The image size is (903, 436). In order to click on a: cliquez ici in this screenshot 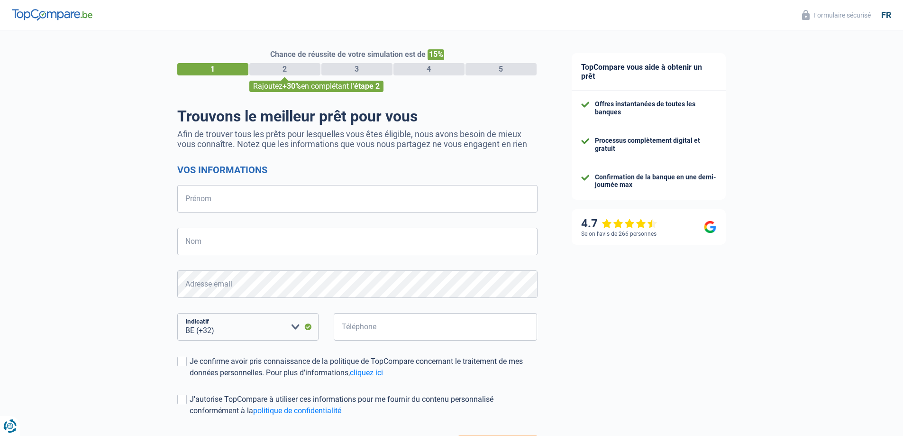, I will do `click(366, 372)`.